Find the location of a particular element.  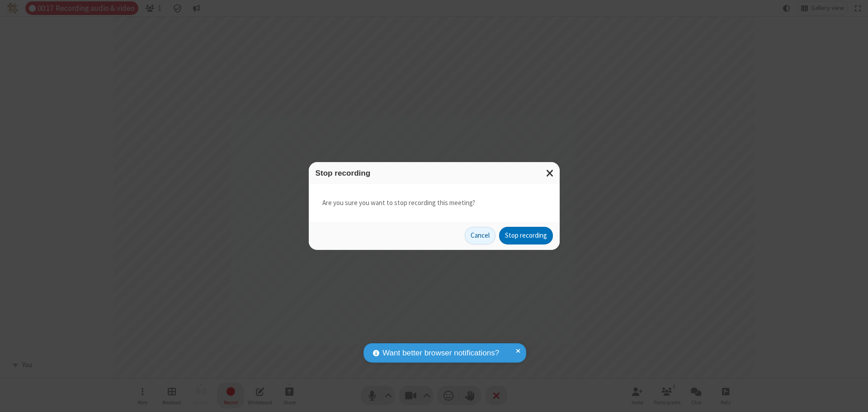

button: Cancel is located at coordinates (480, 236).